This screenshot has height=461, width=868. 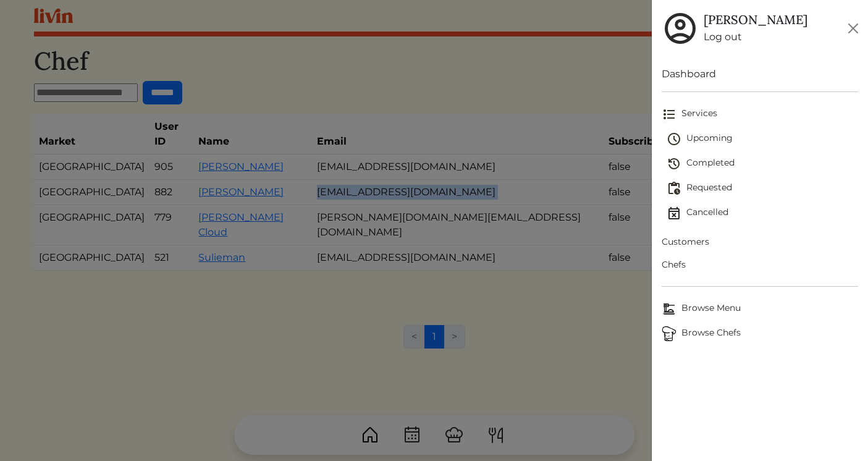 I want to click on span: Browse Chefs, so click(x=760, y=333).